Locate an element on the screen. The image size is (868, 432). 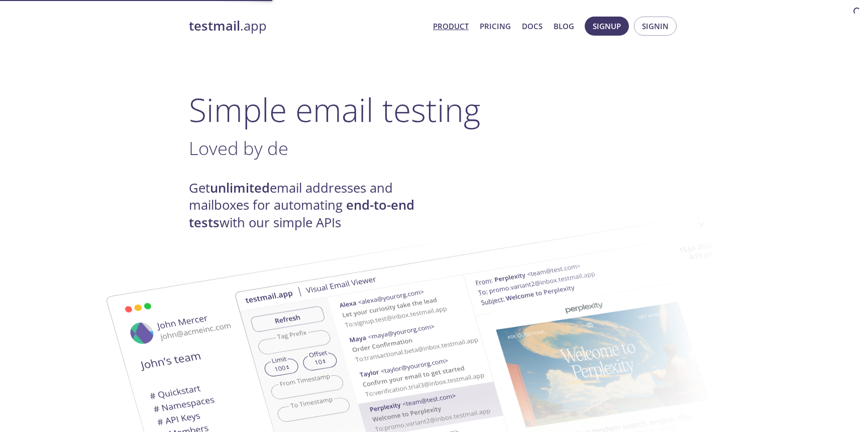
strong: unlimited is located at coordinates (239, 188).